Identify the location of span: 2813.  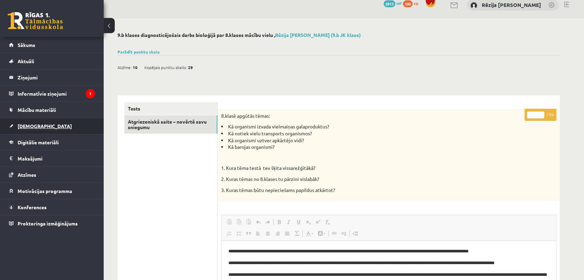
(389, 4).